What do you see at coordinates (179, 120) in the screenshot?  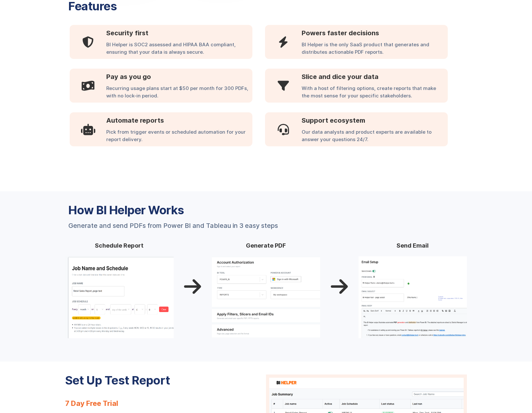 I see `h3: Automate reports` at bounding box center [179, 120].